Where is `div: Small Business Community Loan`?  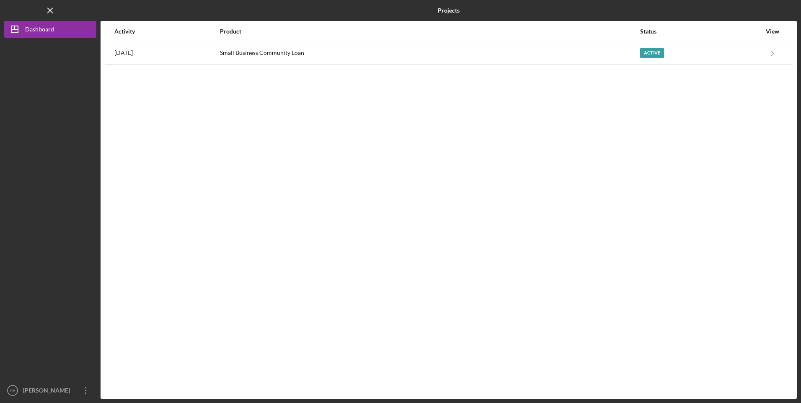 div: Small Business Community Loan is located at coordinates (429, 53).